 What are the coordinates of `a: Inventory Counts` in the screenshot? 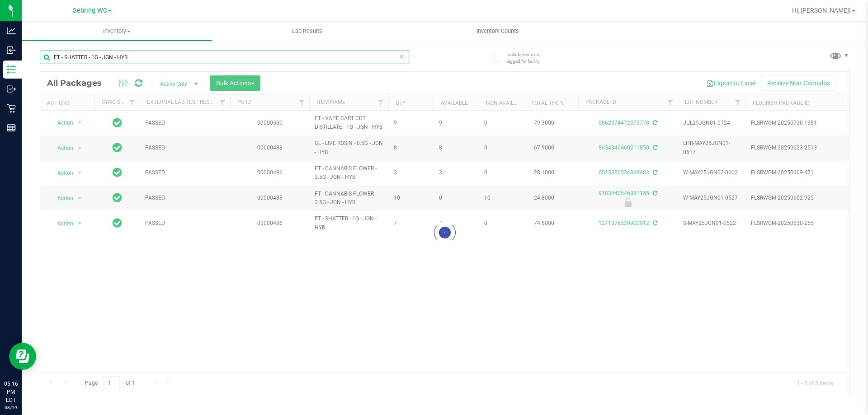 It's located at (497, 31).